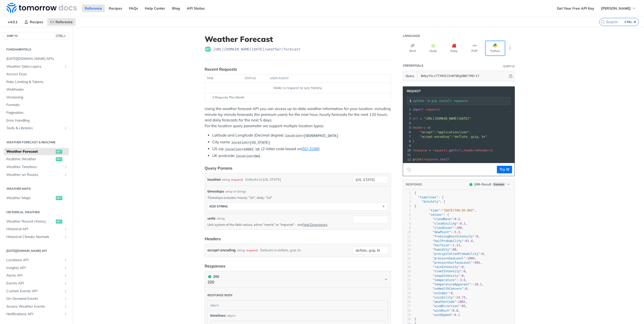 The image size is (644, 324). Describe the element at coordinates (224, 78) in the screenshot. I see `th: time` at that location.